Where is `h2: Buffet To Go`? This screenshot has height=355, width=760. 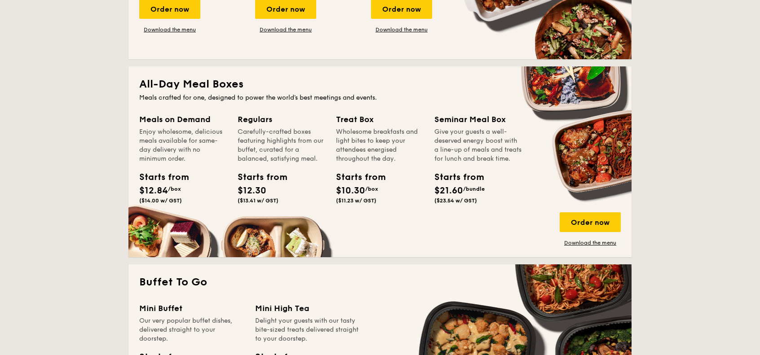
h2: Buffet To Go is located at coordinates (380, 283).